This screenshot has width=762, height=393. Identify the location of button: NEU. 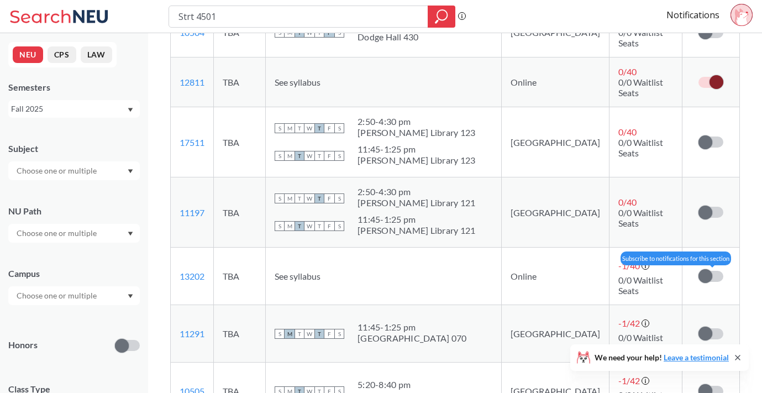
(28, 55).